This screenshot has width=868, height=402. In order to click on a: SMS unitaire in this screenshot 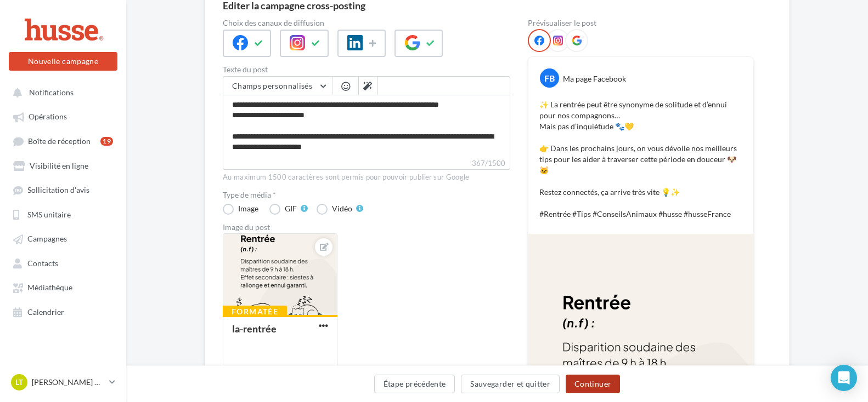, I will do `click(63, 214)`.